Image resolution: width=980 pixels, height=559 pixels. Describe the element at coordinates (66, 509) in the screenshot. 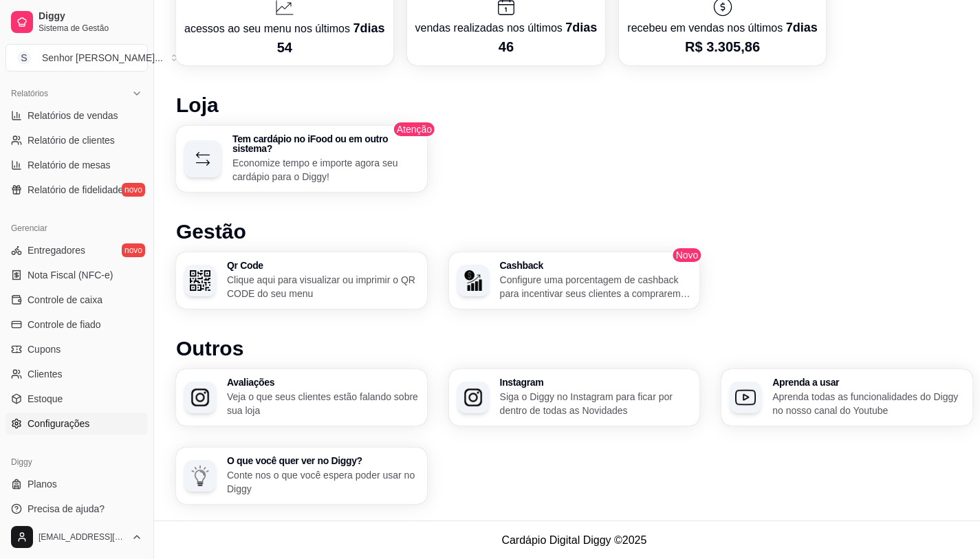

I see `span: Precisa de ajuda?` at that location.